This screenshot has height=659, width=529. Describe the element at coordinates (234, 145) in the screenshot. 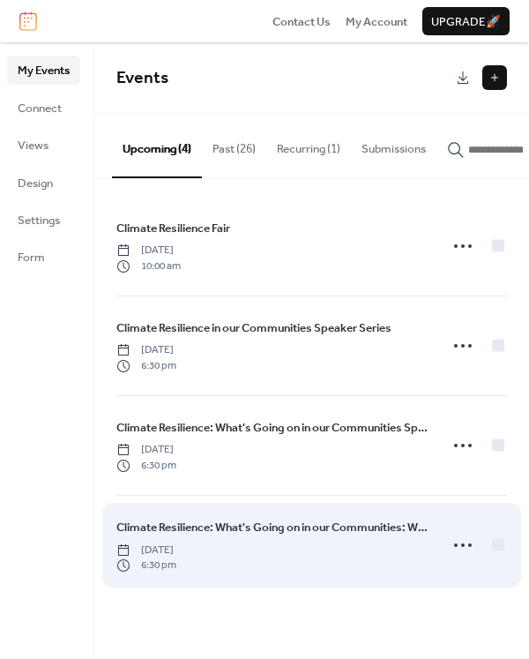

I see `button: Past (26)` at that location.